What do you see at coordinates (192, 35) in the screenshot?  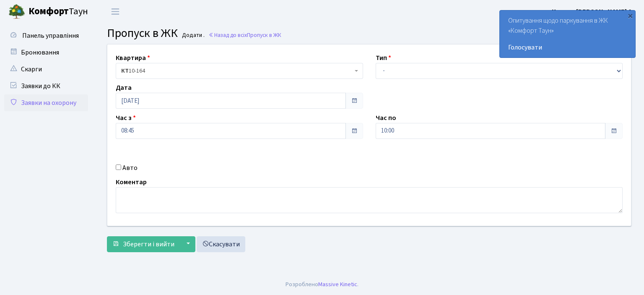 I see `small: Додати .` at bounding box center [192, 35].